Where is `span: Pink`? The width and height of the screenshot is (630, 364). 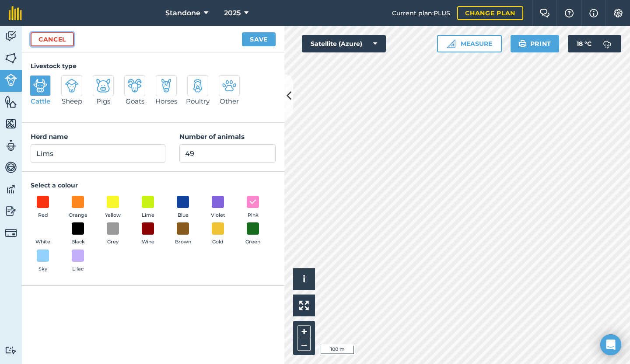 span: Pink is located at coordinates (253, 215).